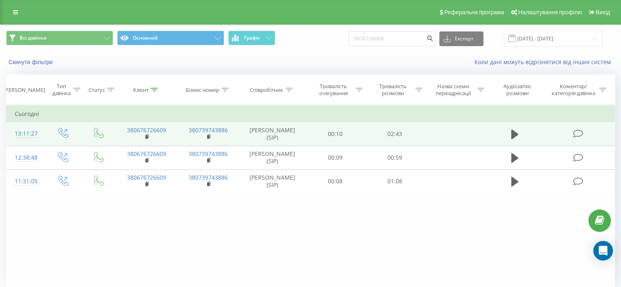 Image resolution: width=621 pixels, height=287 pixels. What do you see at coordinates (171, 38) in the screenshot?
I see `button: Основний` at bounding box center [171, 38].